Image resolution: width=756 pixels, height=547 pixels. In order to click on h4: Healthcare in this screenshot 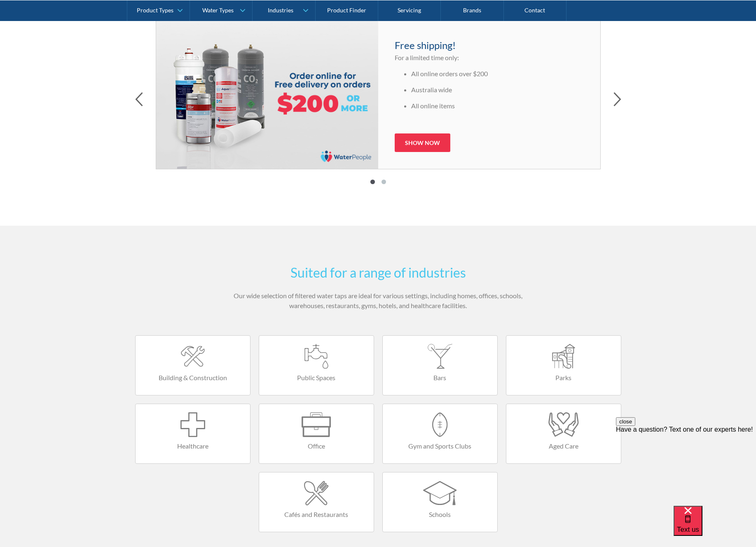, I will do `click(193, 446)`.